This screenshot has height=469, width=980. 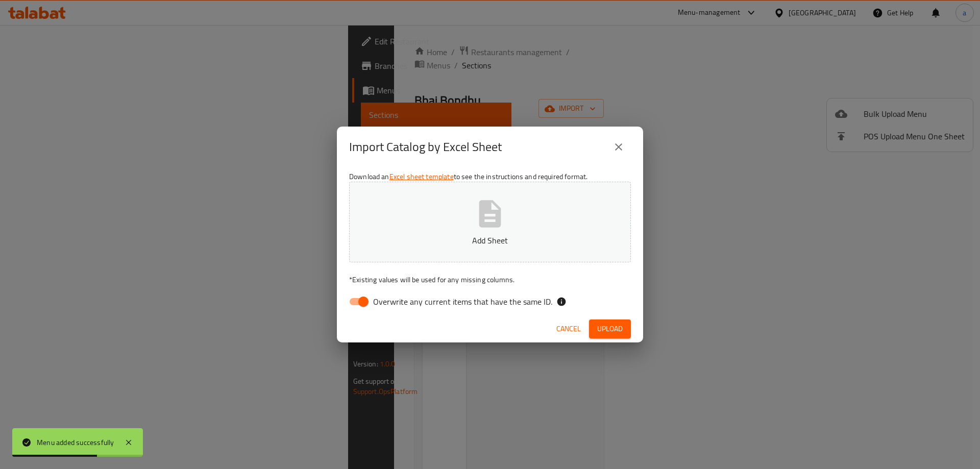 I want to click on p: Existing values will be used for any missing columns., so click(x=490, y=279).